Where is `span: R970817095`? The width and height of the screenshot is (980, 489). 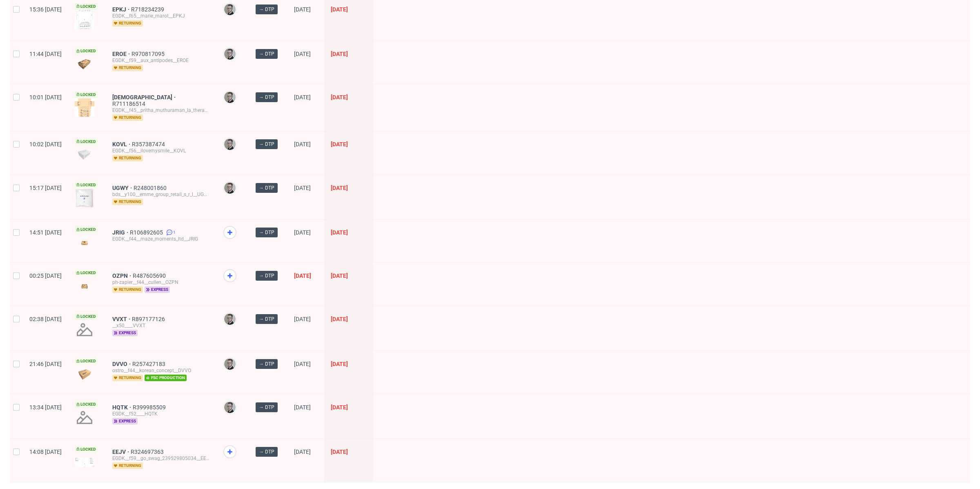
span: R970817095 is located at coordinates (149, 54).